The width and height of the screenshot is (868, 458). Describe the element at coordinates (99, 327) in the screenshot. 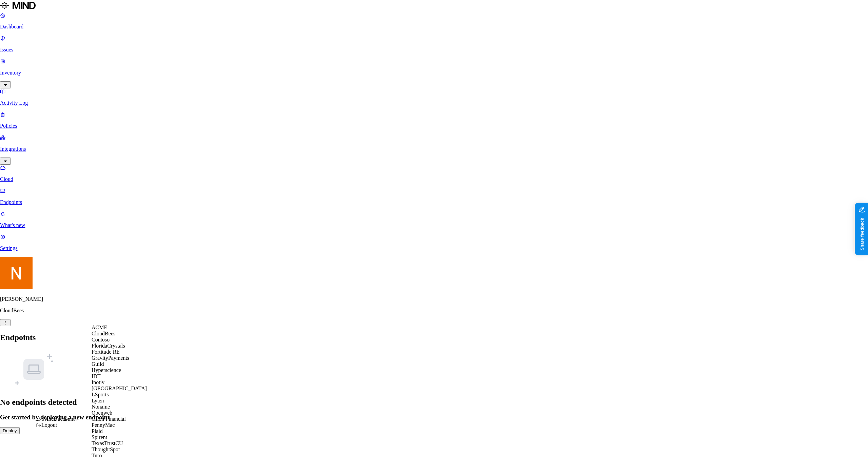

I see `span: ACME` at that location.